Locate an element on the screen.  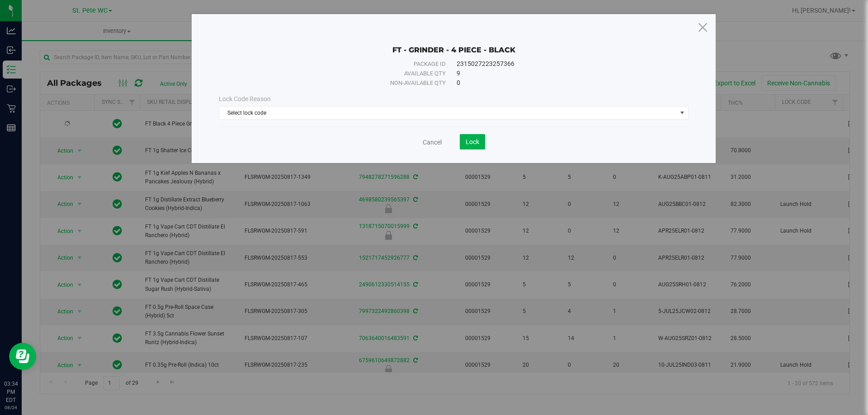
div: 2315027223257366 is located at coordinates (562, 63).